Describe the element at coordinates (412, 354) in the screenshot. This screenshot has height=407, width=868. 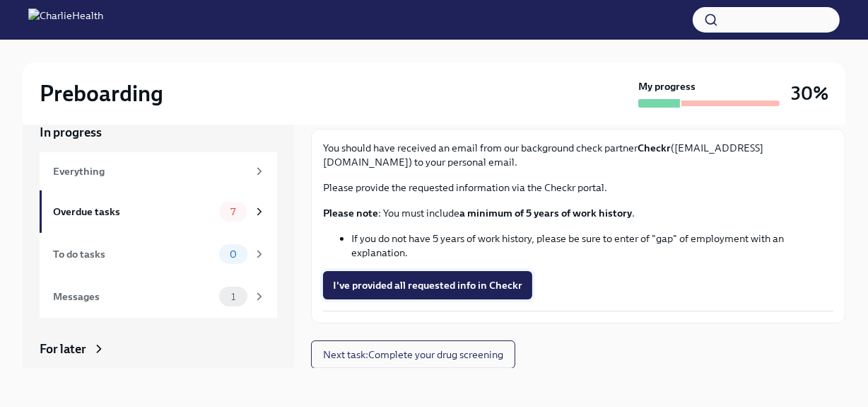
I see `a: Next task:Complete your drug screening` at that location.